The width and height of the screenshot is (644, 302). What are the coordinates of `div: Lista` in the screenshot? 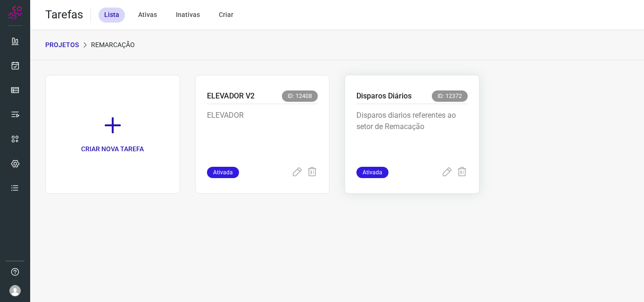 It's located at (112, 15).